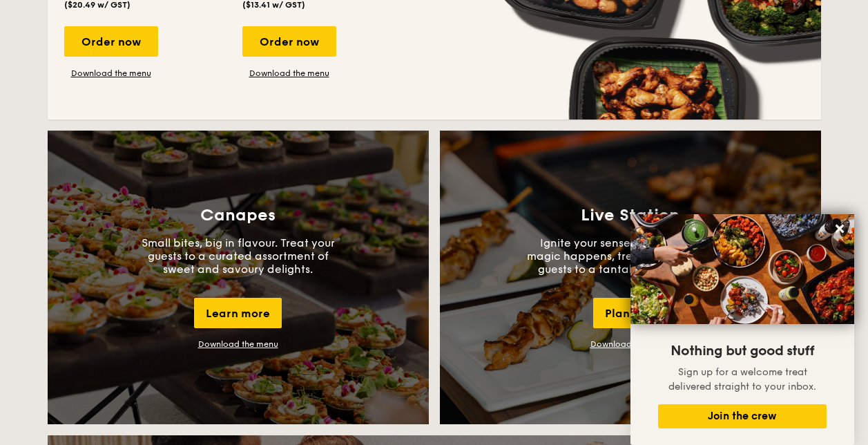 The width and height of the screenshot is (868, 445). Describe the element at coordinates (238, 313) in the screenshot. I see `div: Learn more` at that location.